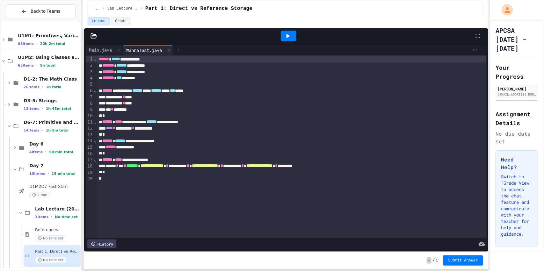 The height and width of the screenshot is (271, 544). I want to click on span: 5h total, so click(48, 65).